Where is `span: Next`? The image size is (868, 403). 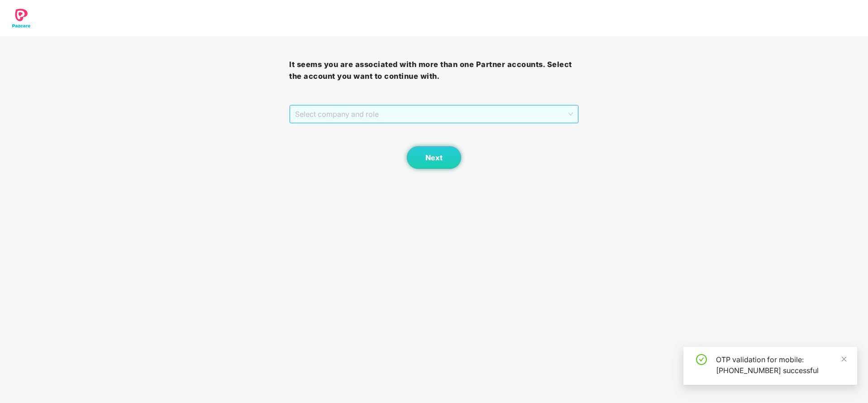 span: Next is located at coordinates (434, 157).